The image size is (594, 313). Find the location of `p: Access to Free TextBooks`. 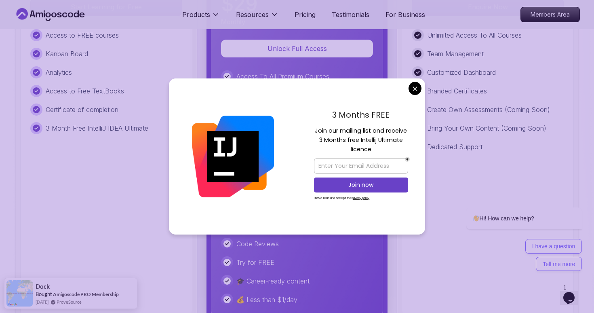

p: Access to Free TextBooks is located at coordinates (85, 91).